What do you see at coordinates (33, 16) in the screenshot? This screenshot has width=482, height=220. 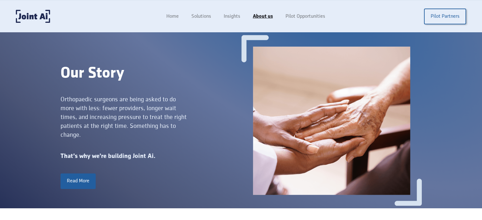 I see `a: home` at bounding box center [33, 16].